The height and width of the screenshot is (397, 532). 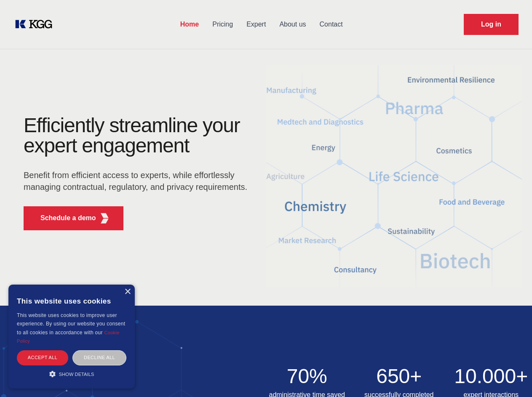 I want to click on p: Schedule a demo, so click(x=68, y=218).